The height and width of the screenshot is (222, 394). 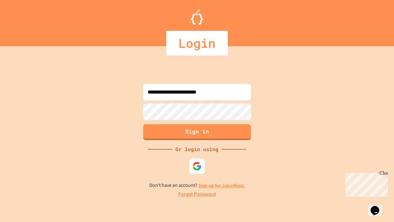 I want to click on div: Chat with us now!Close, so click(x=22, y=21).